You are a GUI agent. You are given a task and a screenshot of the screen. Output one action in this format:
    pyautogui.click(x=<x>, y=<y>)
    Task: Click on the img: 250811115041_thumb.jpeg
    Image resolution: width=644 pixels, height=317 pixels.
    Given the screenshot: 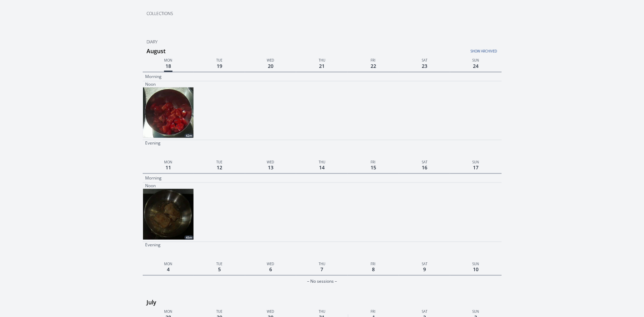 What is the action you would take?
    pyautogui.click(x=168, y=214)
    